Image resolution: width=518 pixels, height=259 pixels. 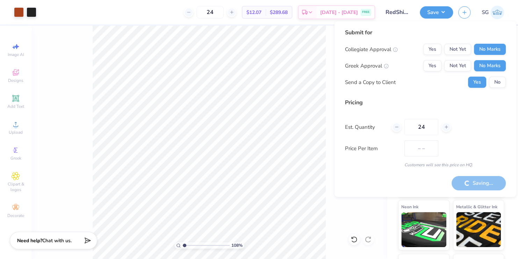 What do you see at coordinates (436, 12) in the screenshot?
I see `button: Save` at bounding box center [436, 12].